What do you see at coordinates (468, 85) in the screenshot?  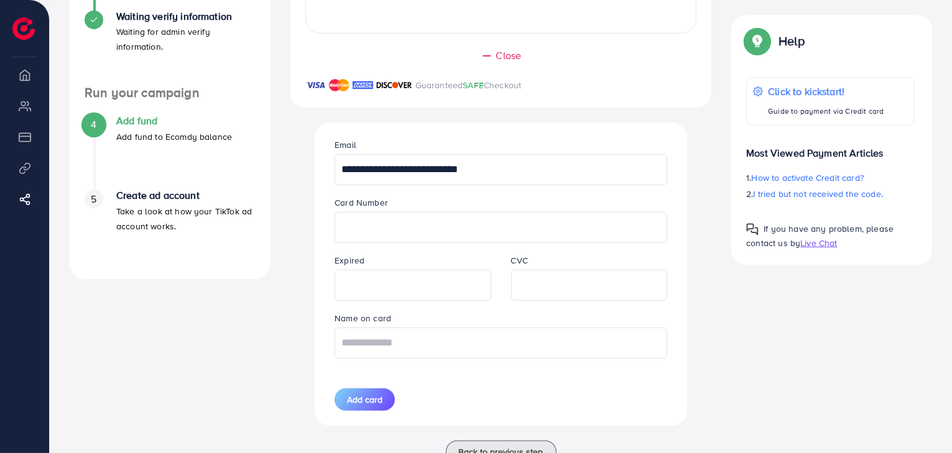 I see `p: Guaranteed Checkout` at bounding box center [468, 85].